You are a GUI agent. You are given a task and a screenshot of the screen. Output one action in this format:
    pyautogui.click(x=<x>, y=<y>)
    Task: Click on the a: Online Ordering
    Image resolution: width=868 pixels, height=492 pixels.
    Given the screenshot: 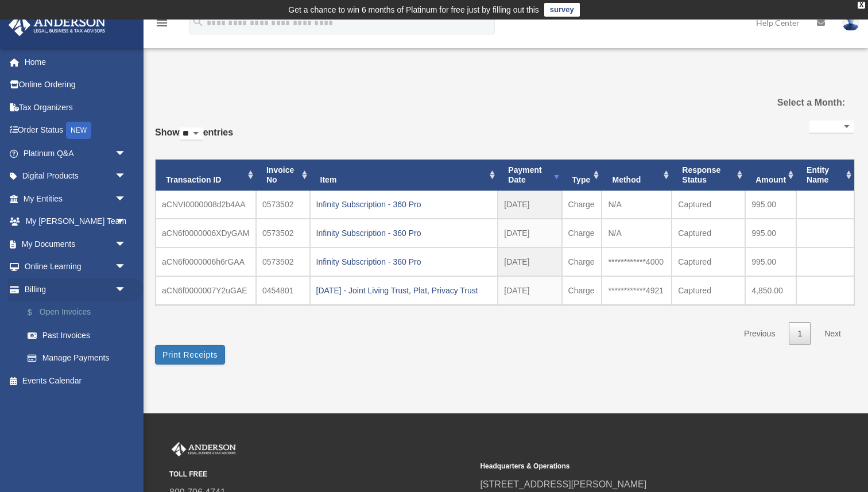 What is the action you would take?
    pyautogui.click(x=76, y=85)
    